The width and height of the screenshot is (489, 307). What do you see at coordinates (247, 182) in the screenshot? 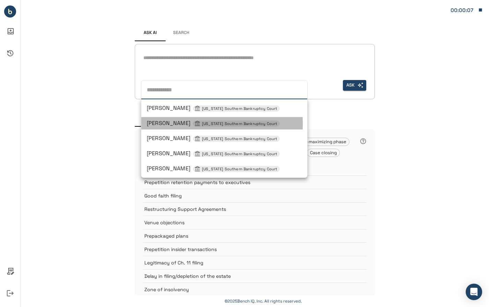
I see `p: Prepetition retention payments to executives` at bounding box center [247, 182].